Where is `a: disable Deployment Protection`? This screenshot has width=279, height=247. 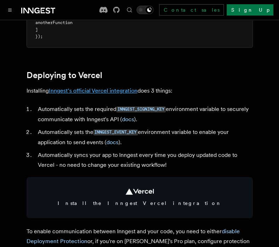
a: disable Deployment Protection is located at coordinates (133, 236).